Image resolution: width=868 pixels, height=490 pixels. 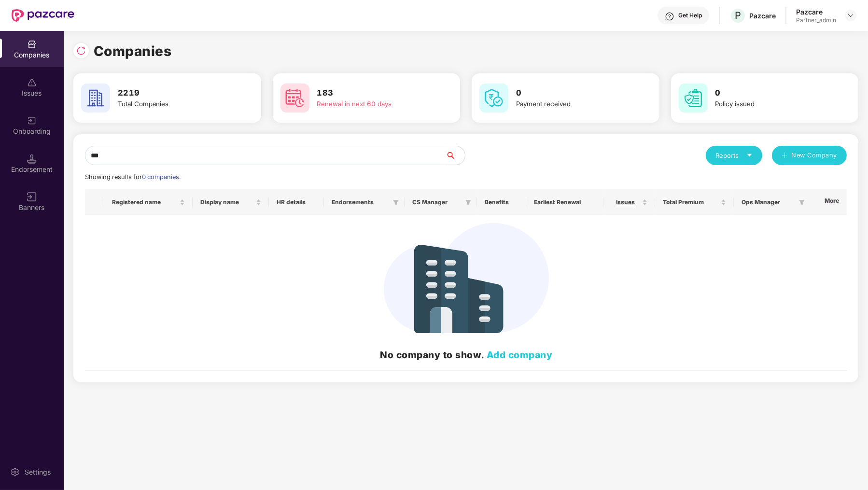 What do you see at coordinates (32, 44) in the screenshot?
I see `img: svg+xml;base64,PHN2ZyBpZD0iQ29tcGFuaWVzIiB4bWxucz0iaHR0cDovL3d3dy53My5vcmcvMjAwMC9zdmciIHdpZHRoPS...` at bounding box center [32, 44].